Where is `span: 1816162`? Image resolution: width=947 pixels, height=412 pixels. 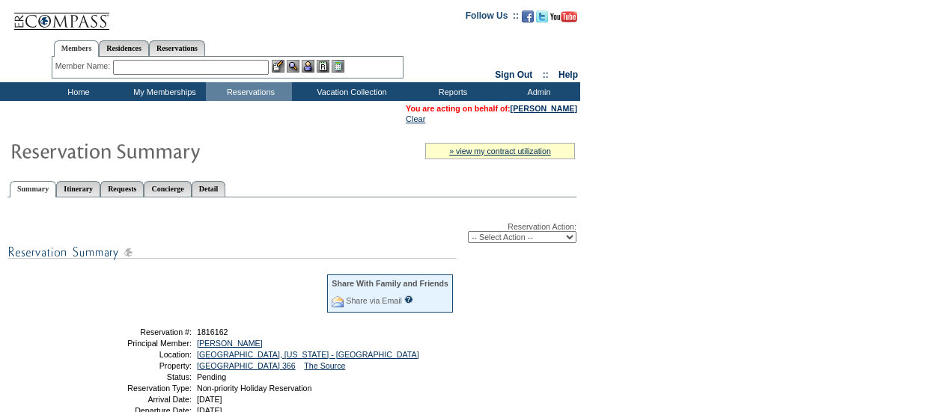
span: 1816162 is located at coordinates (213, 332).